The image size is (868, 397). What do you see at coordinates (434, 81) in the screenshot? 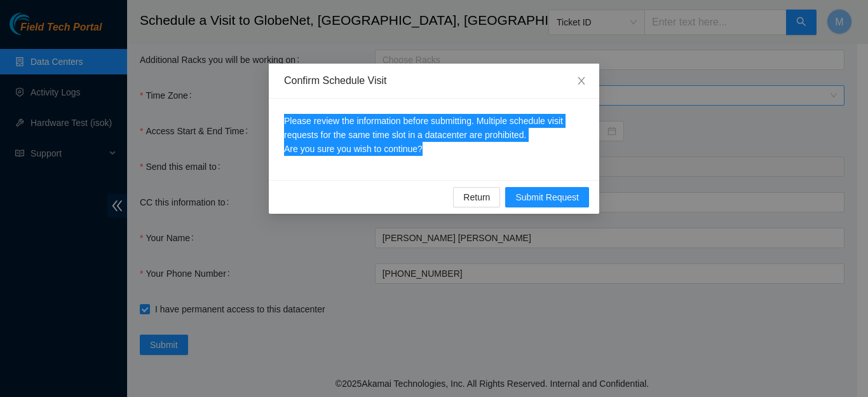
I see `div: Confirm Schedule Visit` at bounding box center [434, 81].